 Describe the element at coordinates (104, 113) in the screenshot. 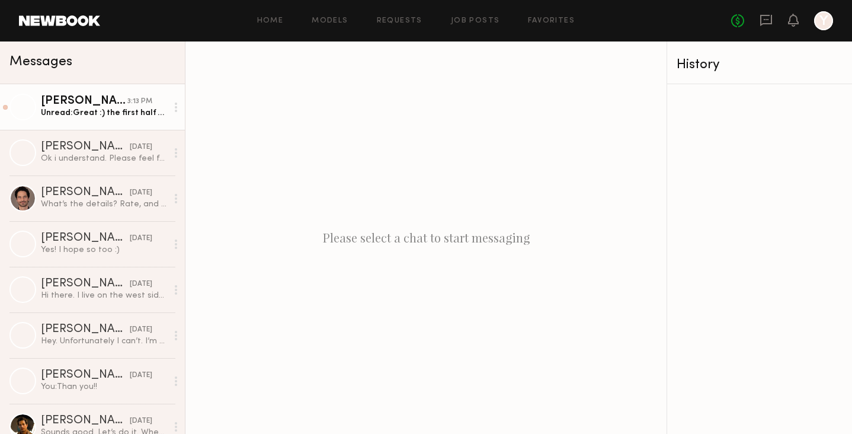

I see `div: Unread: Great :) the first half of the day would work best for me. What’s a good time for you?` at that location.